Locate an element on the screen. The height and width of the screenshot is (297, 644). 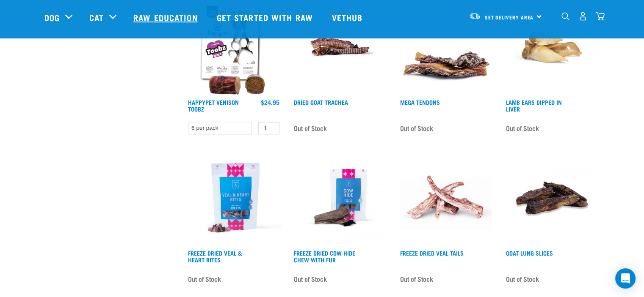
a: Cat is located at coordinates (96, 17).